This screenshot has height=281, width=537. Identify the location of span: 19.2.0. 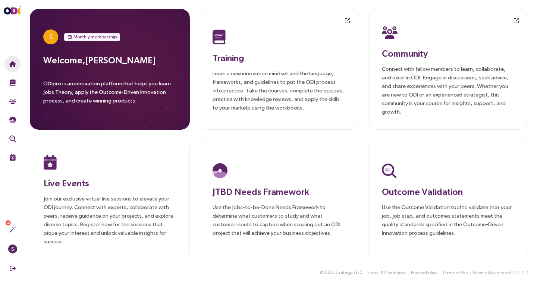
(522, 273).